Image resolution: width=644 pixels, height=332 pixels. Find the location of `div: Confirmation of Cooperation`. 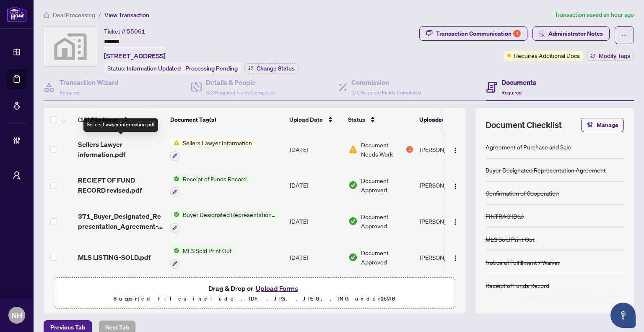

div: Confirmation of Cooperation is located at coordinates (522, 193).